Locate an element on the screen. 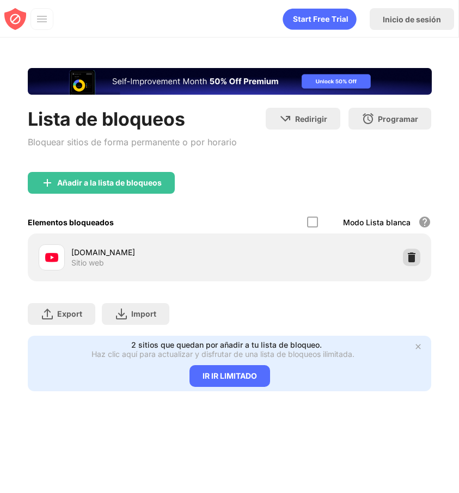 The width and height of the screenshot is (459, 493). div: 2 sitios que quedan por añadir a tu lista de bloqueo. is located at coordinates (227, 345).